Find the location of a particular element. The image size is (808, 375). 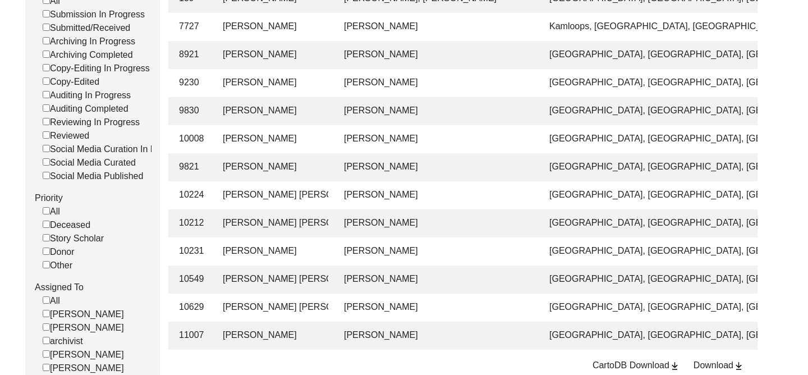

td: 9821 is located at coordinates (190, 167).